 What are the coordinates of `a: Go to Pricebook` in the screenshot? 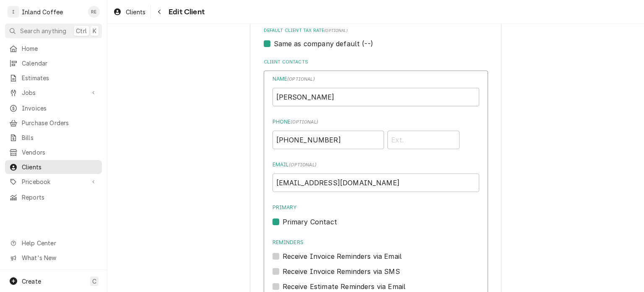 It's located at (53, 181).